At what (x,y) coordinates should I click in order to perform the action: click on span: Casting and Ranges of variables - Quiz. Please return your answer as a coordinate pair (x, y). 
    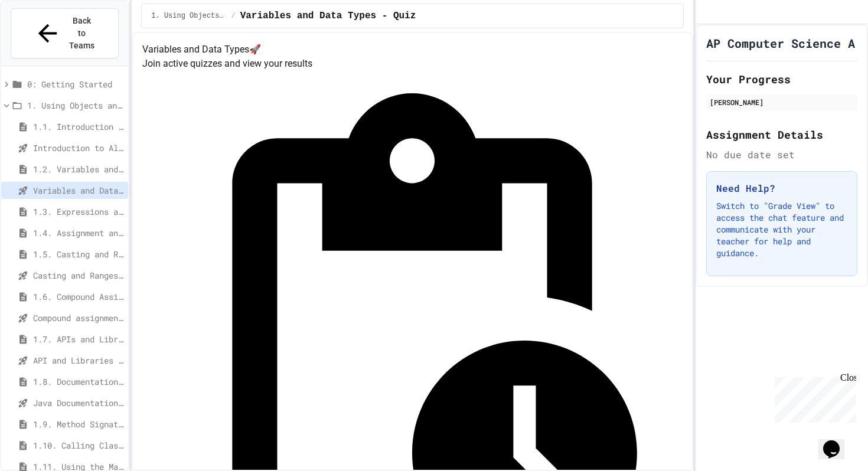
    Looking at the image, I should click on (78, 275).